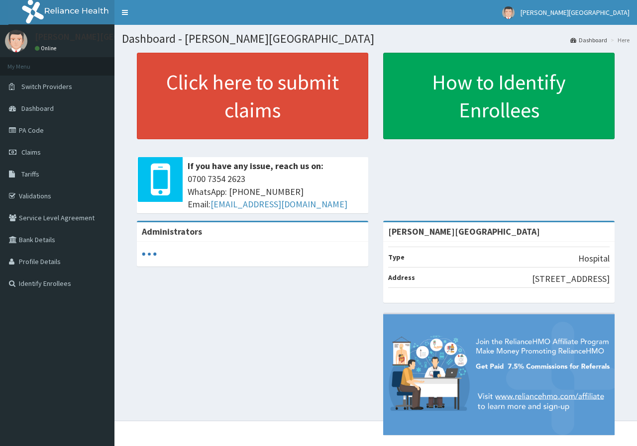 The width and height of the screenshot is (637, 446). What do you see at coordinates (252, 96) in the screenshot?
I see `a: Click here to submit claims` at bounding box center [252, 96].